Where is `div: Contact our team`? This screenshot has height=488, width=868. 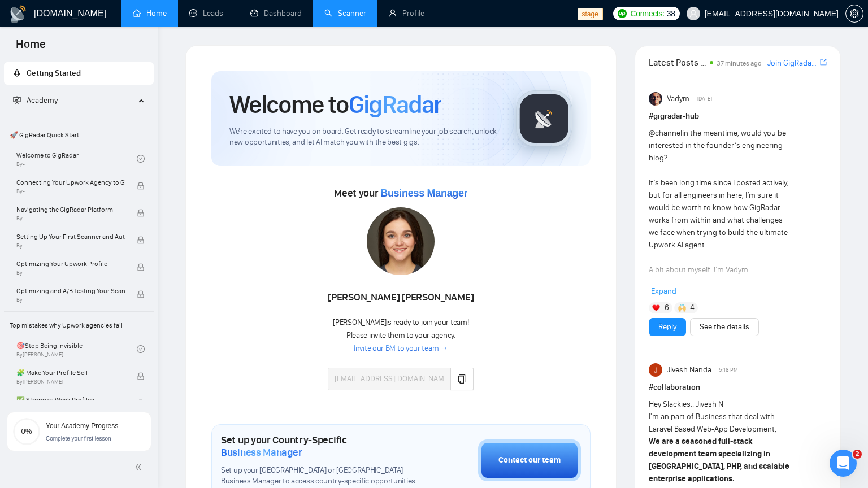
div: Contact our team is located at coordinates (530, 461).